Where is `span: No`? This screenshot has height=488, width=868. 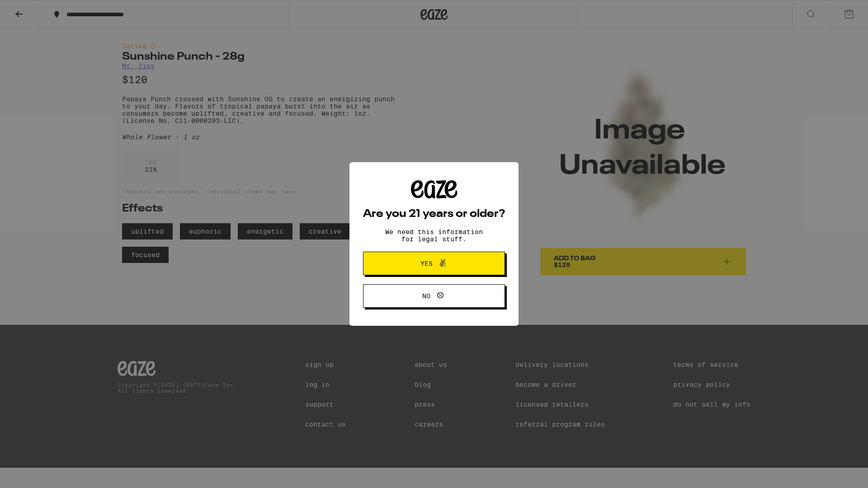 span: No is located at coordinates (426, 296).